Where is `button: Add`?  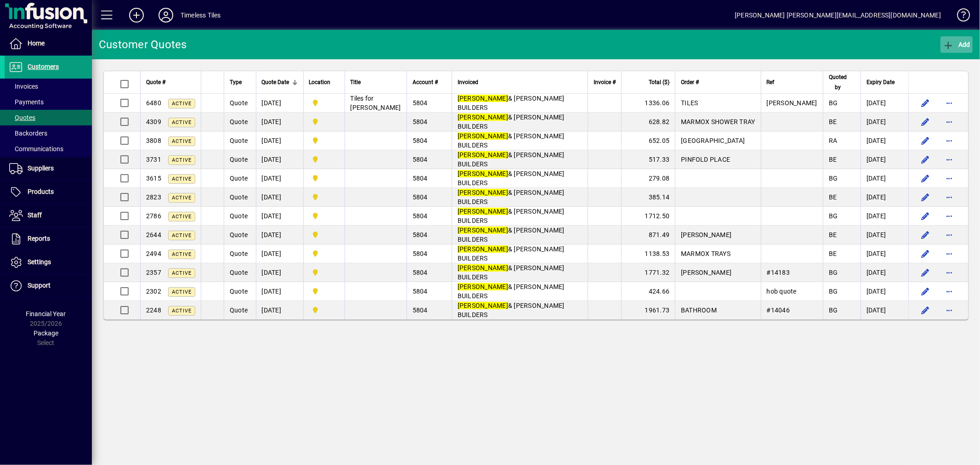 button: Add is located at coordinates (137, 15).